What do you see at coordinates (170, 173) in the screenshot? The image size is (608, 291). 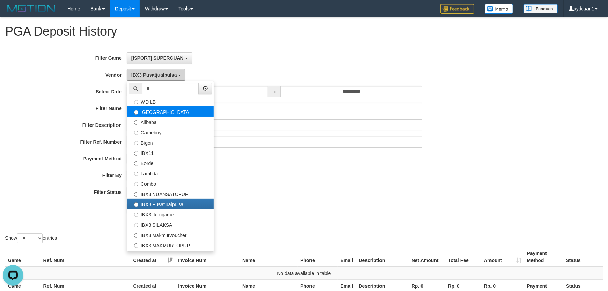 I see `label: Lambda` at bounding box center [170, 173].